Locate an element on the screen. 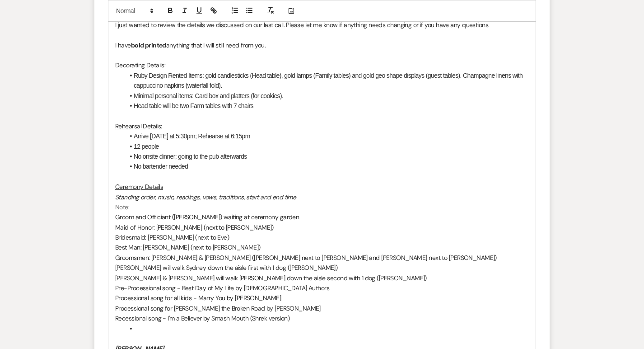 The height and width of the screenshot is (349, 644). li: Minimal personal items: Card box and platters (for cookies). is located at coordinates (327, 96).